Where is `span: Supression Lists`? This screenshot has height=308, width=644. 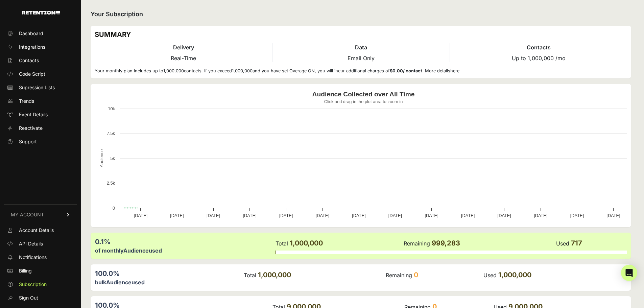 span: Supression Lists is located at coordinates (37, 88).